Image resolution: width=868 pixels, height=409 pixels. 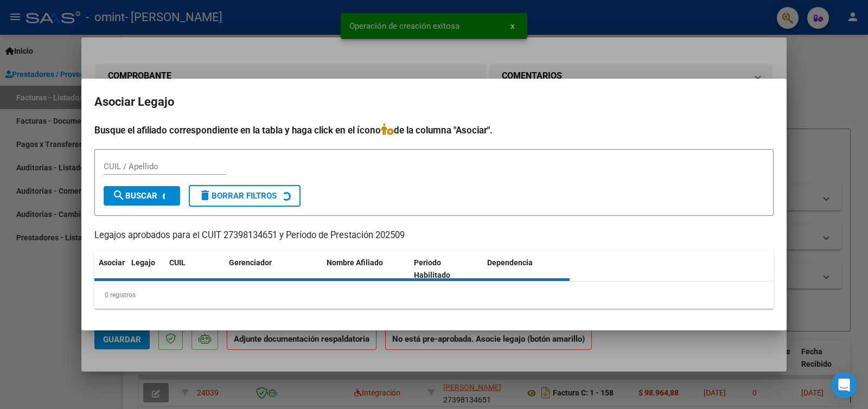 I want to click on h2: Asociar Legajo, so click(x=434, y=102).